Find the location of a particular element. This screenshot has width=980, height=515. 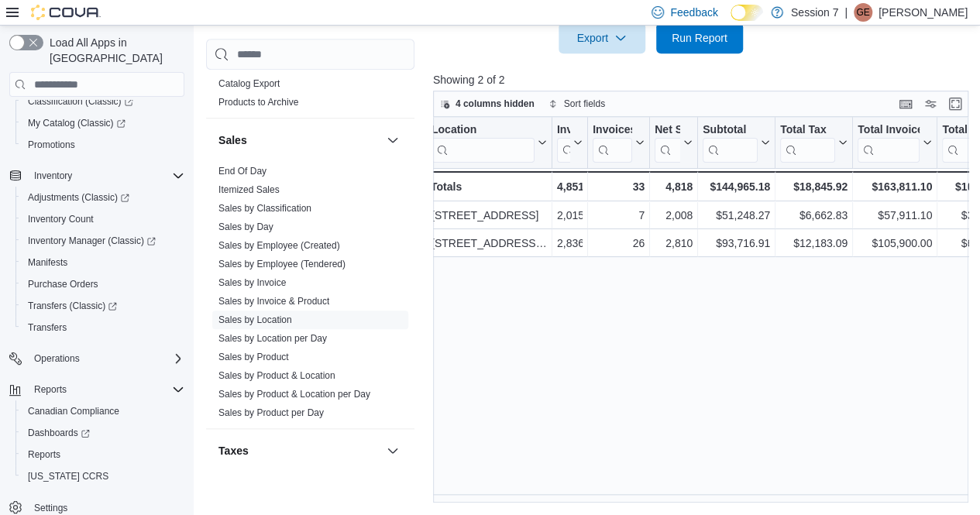

div: 4,851 is located at coordinates (569, 187).